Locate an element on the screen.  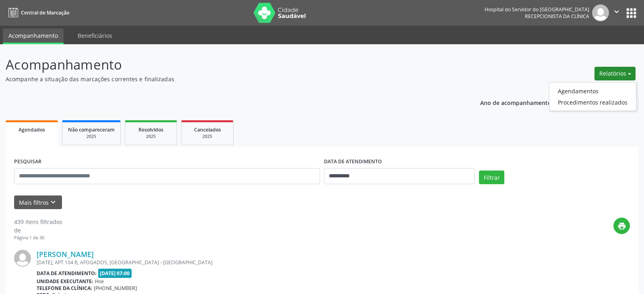
a: Acompanhamento is located at coordinates (33, 36).